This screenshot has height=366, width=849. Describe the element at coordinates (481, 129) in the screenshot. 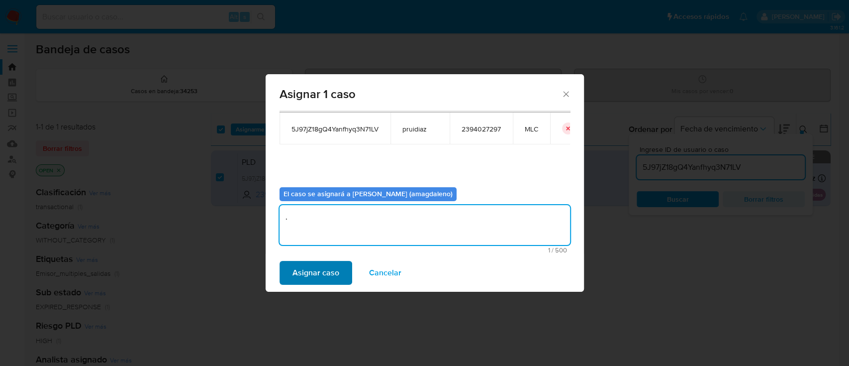

I see `span: 2394027297` at that location.